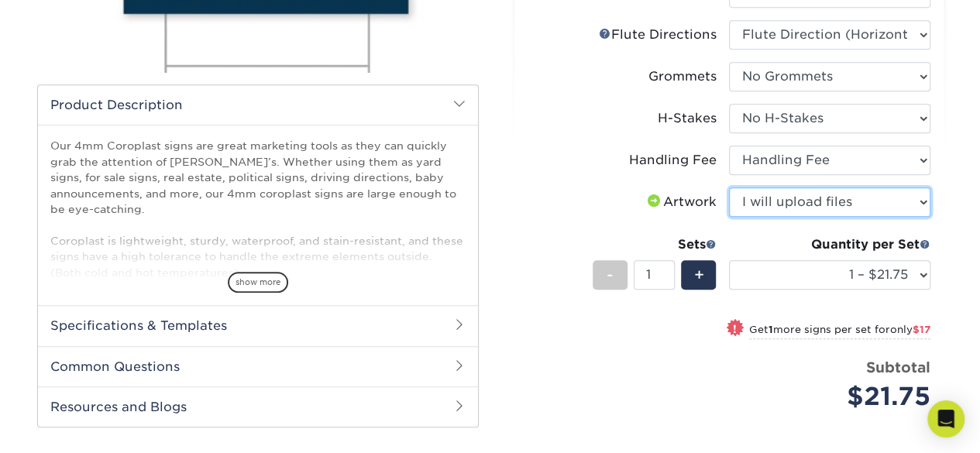  I want to click on div: $21.75, so click(836, 397).